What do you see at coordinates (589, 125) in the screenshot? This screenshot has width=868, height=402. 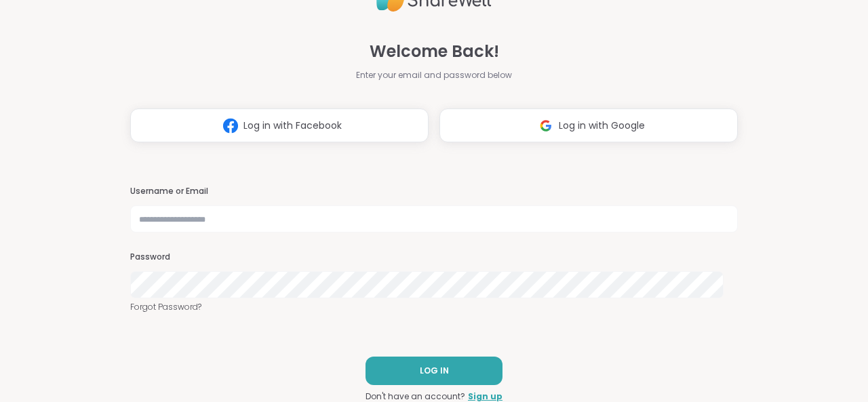 I see `button: Log in with Google` at bounding box center [589, 125].